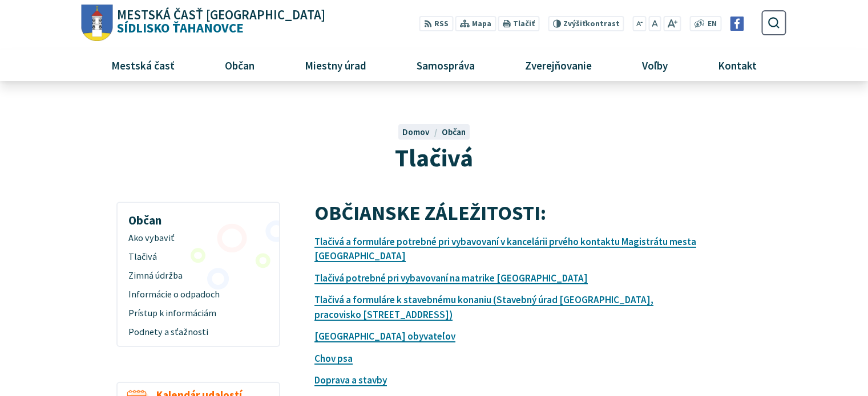 The height and width of the screenshot is (396, 868). Describe the element at coordinates (505, 249) in the screenshot. I see `a: Tlačivá a formuláre potrebné pri vybavovaní v kancelárii prvého kontaktu Magistrátu mesta [GEOGRA...` at that location.